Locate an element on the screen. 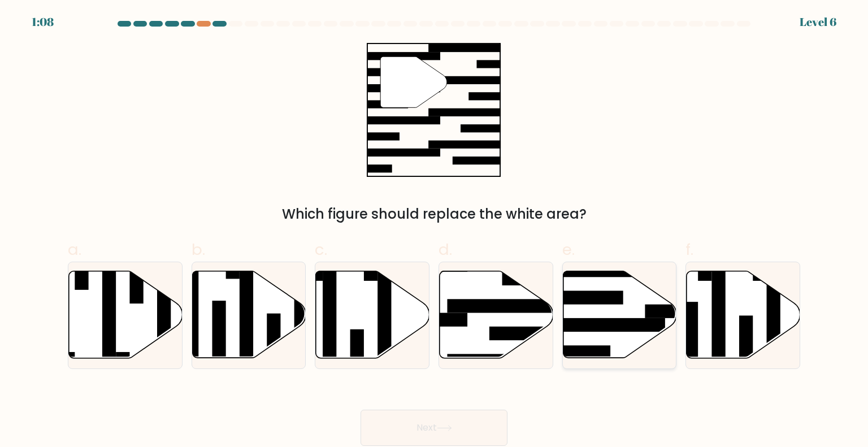 This screenshot has width=868, height=447. div: 1:08 is located at coordinates (43, 22).